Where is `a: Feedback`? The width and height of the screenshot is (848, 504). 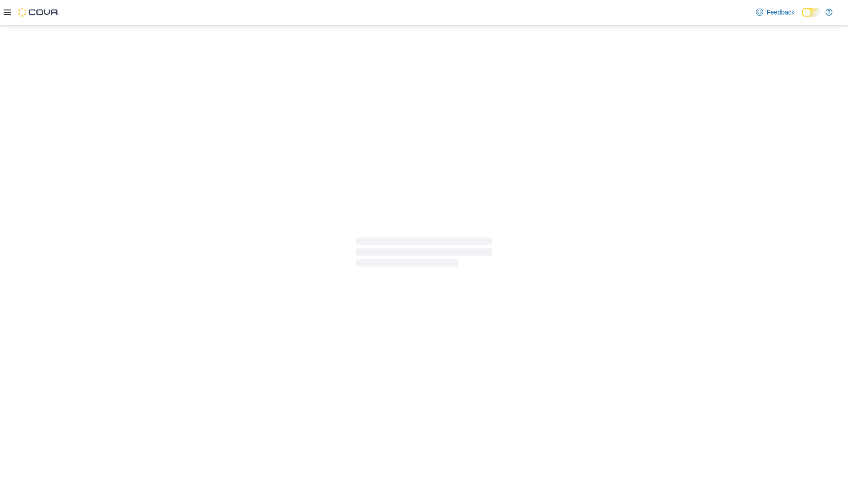 a: Feedback is located at coordinates (775, 12).